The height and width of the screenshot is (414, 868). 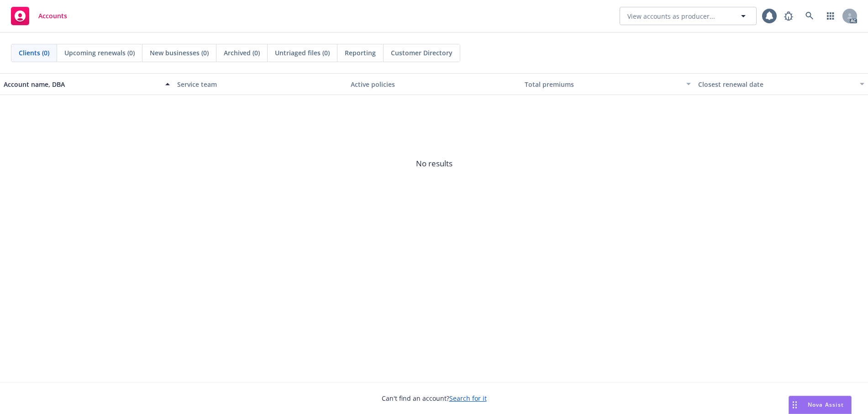 I want to click on a: Search, so click(x=809, y=16).